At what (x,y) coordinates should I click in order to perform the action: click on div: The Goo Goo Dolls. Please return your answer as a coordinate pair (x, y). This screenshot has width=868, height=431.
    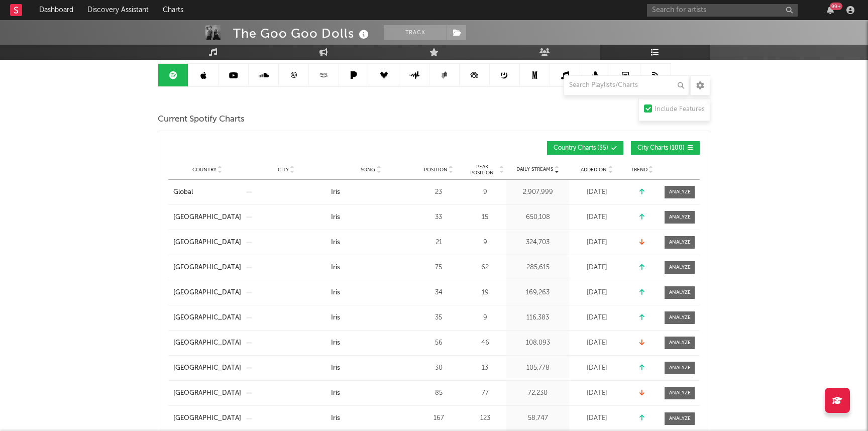
    Looking at the image, I should click on (302, 33).